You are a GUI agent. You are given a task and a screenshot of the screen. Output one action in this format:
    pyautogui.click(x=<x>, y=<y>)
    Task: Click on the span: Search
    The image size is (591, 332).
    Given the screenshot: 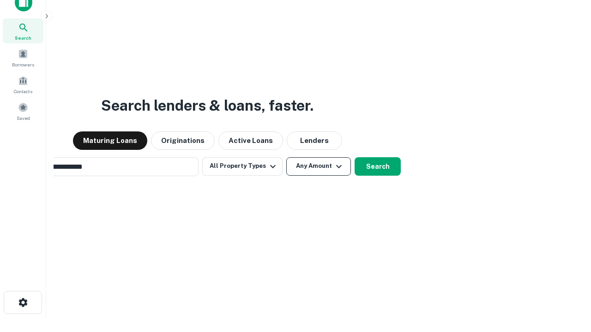 What is the action you would take?
    pyautogui.click(x=23, y=38)
    